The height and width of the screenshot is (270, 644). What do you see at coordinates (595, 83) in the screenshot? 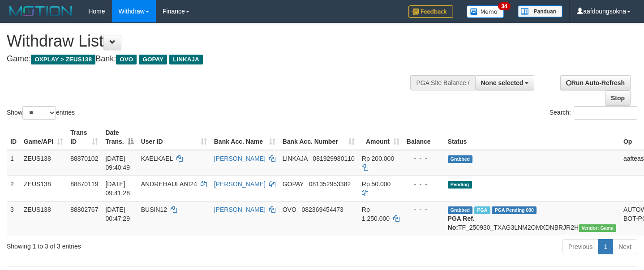
I see `a: Run Auto-Refresh` at bounding box center [595, 83].